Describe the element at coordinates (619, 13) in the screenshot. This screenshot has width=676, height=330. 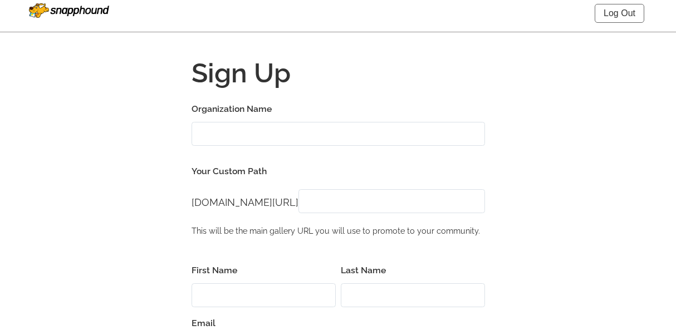
I see `a: Log Out` at that location.